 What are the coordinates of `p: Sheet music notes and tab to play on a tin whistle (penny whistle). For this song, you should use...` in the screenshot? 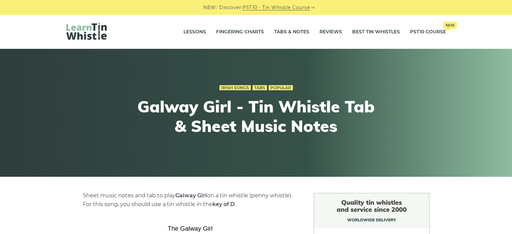 It's located at (190, 200).